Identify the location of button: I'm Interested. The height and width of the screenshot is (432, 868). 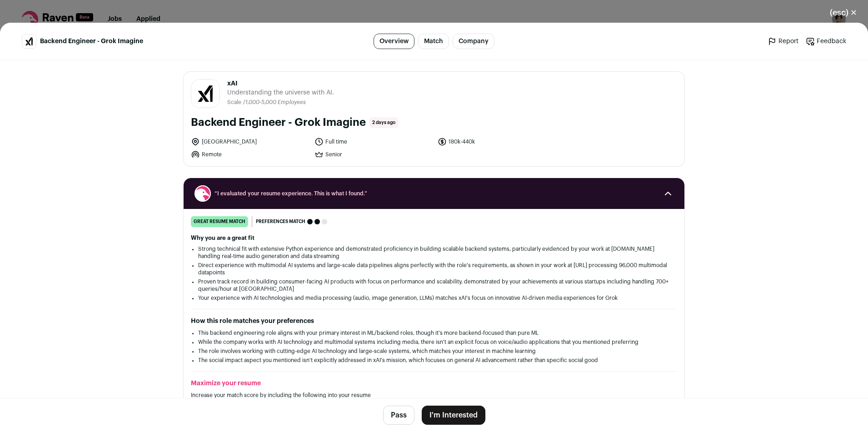
(453, 415).